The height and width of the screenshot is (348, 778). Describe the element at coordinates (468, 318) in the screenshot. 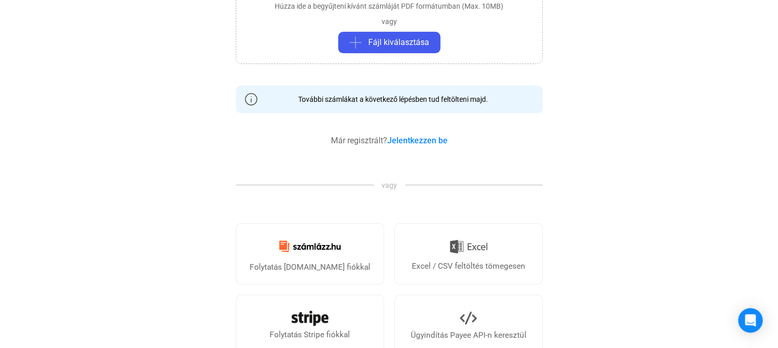

I see `img: API` at that location.